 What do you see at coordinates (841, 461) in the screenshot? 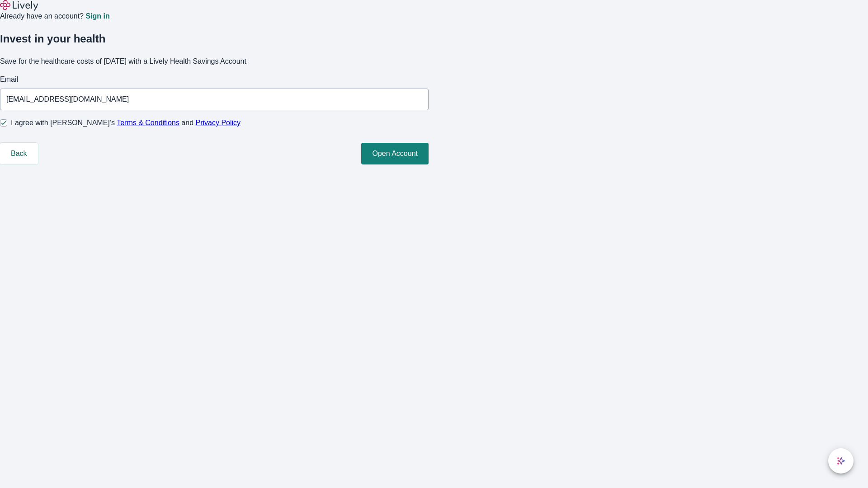
I see `svg: Lively AI Assistant` at bounding box center [841, 461].